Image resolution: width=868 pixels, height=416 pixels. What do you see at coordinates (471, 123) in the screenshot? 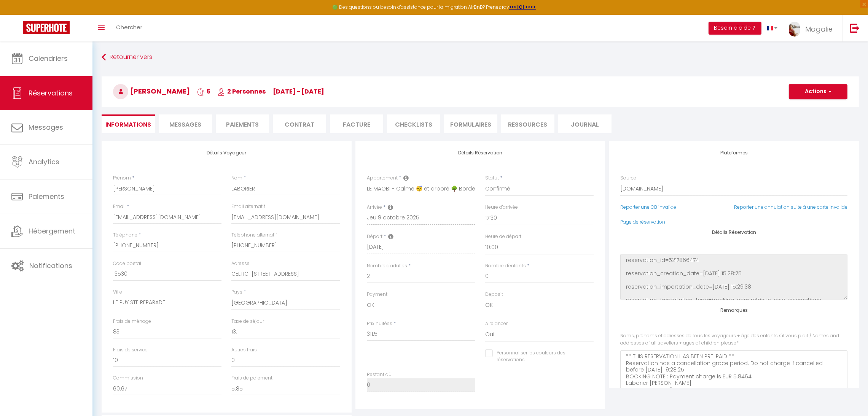
I see `li: FORMULAIRES` at bounding box center [471, 123].